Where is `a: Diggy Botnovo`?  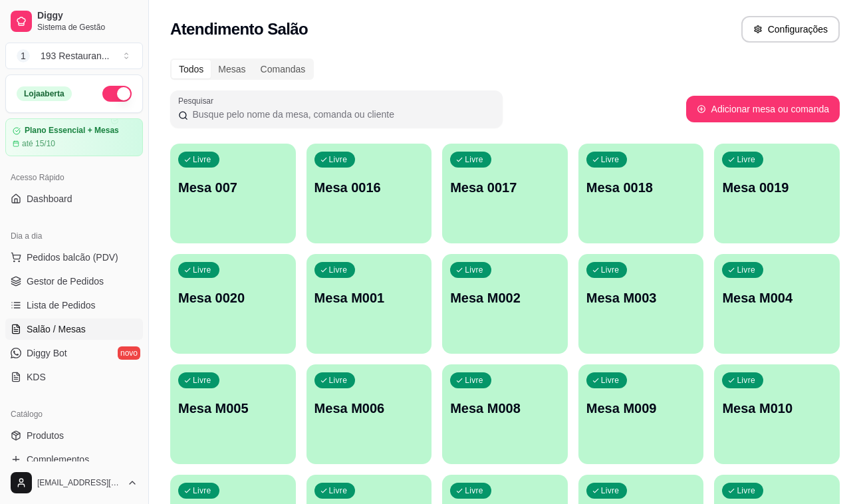 a: Diggy Botnovo is located at coordinates (74, 353).